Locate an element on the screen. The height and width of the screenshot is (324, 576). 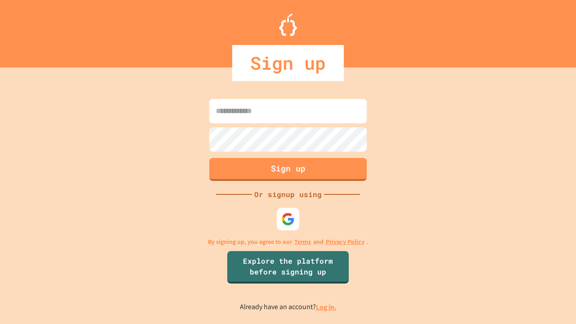
a: Privacy Policy is located at coordinates (345, 242).